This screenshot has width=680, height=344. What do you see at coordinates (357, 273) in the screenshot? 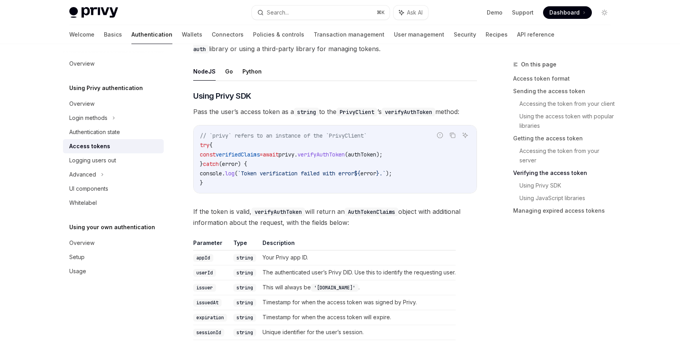
I see `td: The authenticated user’s Privy DID. Use this to identify the requesting user.` at bounding box center [357, 273].